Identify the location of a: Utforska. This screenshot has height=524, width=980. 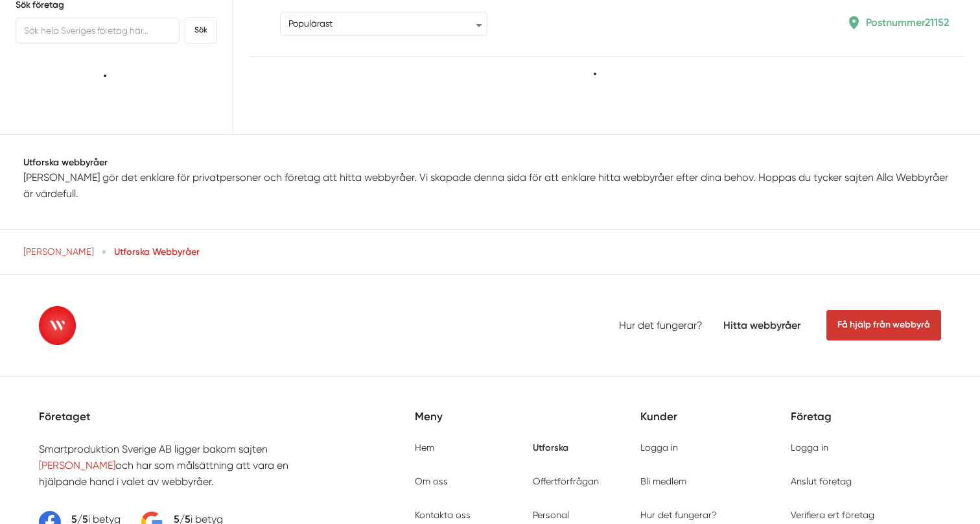
(550, 448).